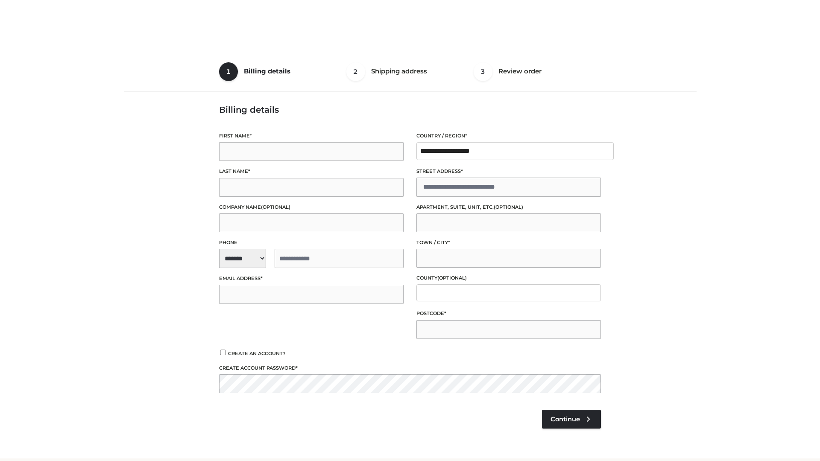 The width and height of the screenshot is (820, 461). Describe the element at coordinates (509, 207) in the screenshot. I see `label: Apartment, suite, unit, etc.` at that location.